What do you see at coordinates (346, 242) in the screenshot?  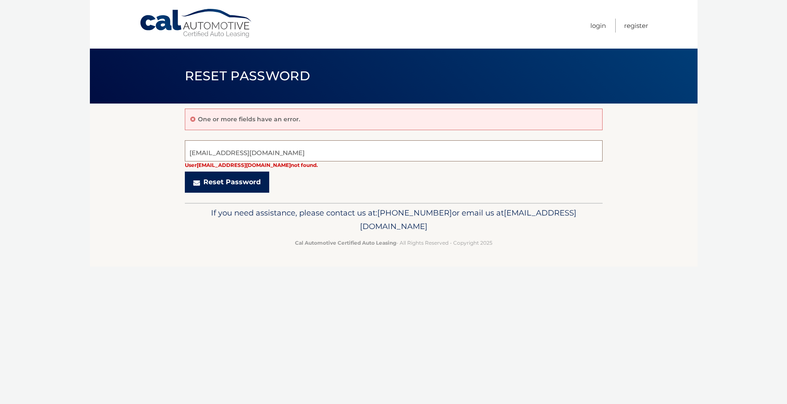 I see `strong: Cal Automotive Certified Auto Leasing` at bounding box center [346, 242].